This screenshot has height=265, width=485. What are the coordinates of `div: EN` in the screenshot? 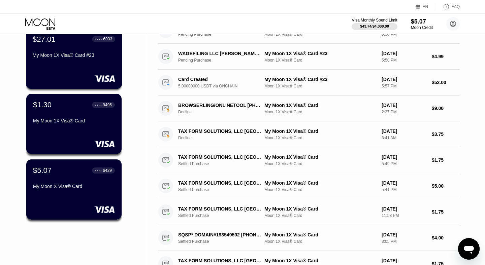 It's located at (425, 7).